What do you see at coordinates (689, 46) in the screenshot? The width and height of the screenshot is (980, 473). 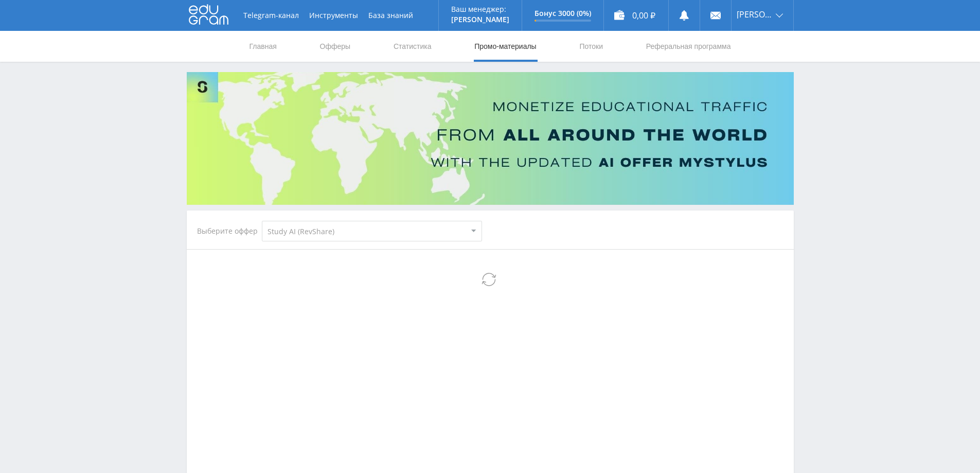 I see `a: Реферальная программа` at bounding box center [689, 46].